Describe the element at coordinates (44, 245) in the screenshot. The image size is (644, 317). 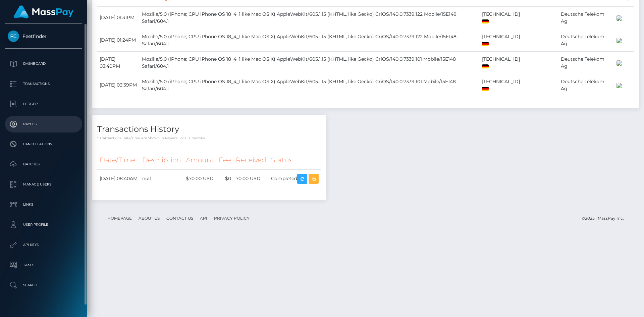
I see `p: API Keys` at that location.